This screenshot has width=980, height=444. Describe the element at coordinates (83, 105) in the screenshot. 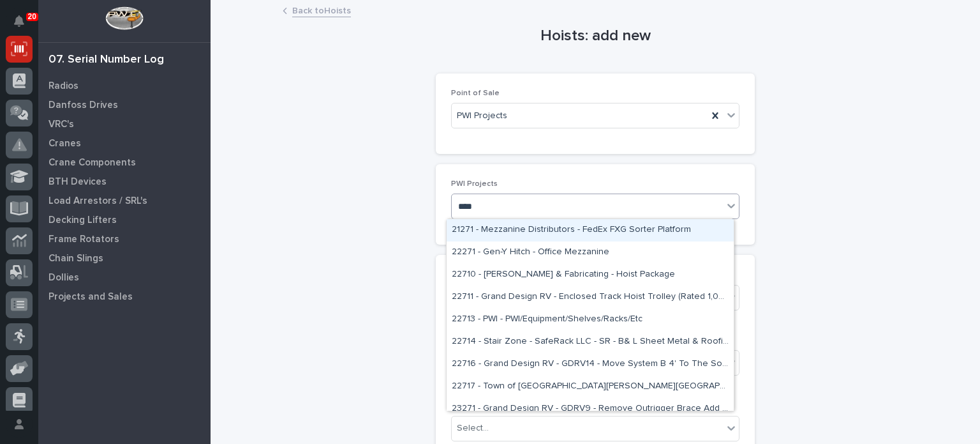

I see `p: Danfoss Drives` at that location.